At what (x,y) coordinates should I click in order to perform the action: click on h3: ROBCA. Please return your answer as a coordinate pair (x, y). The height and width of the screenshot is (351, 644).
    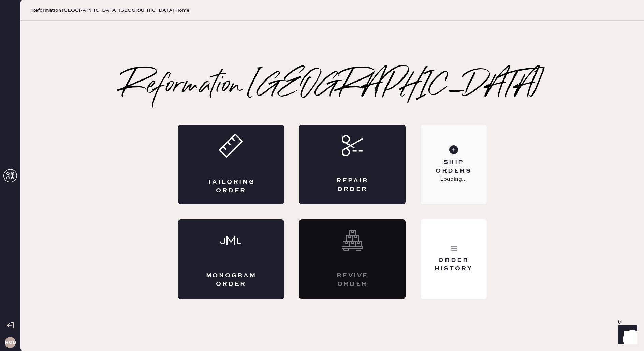
    Looking at the image, I should click on (10, 342).